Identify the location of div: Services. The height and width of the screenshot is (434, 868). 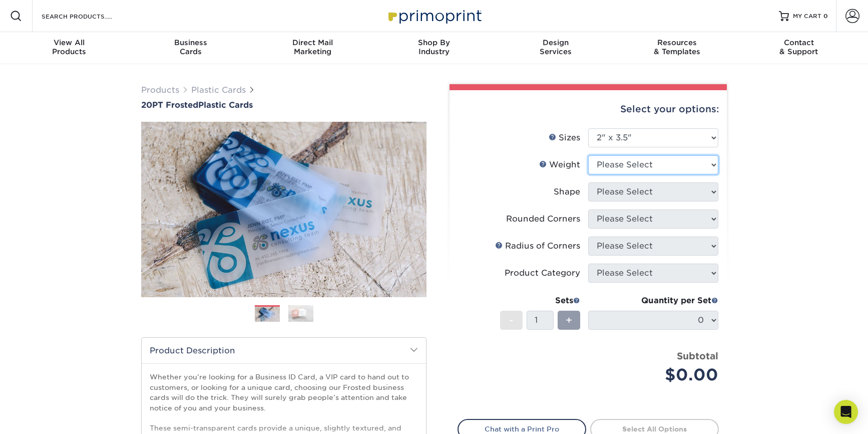
(555, 47).